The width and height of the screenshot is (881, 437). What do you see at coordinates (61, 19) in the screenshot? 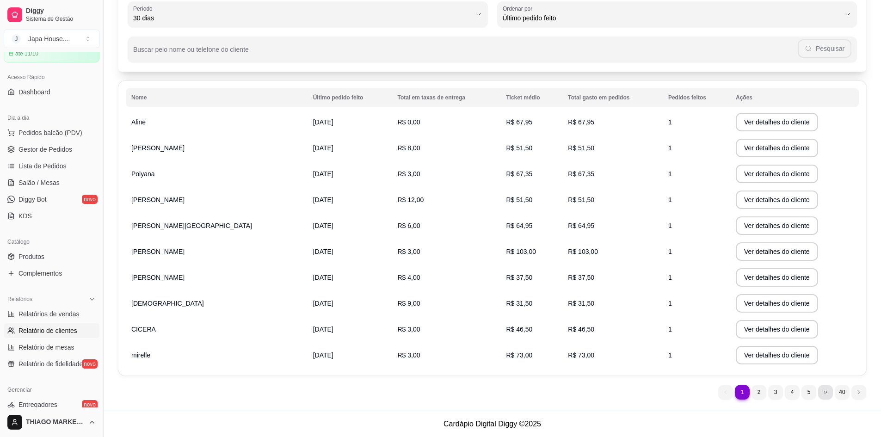
I see `span: Sistema de Gestão` at bounding box center [61, 19].